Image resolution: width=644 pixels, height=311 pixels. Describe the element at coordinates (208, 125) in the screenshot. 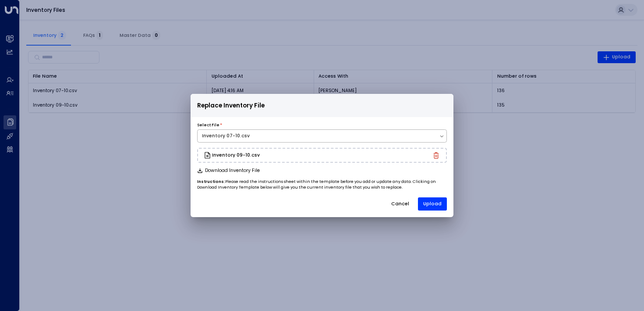

I see `label: Select File` at that location.